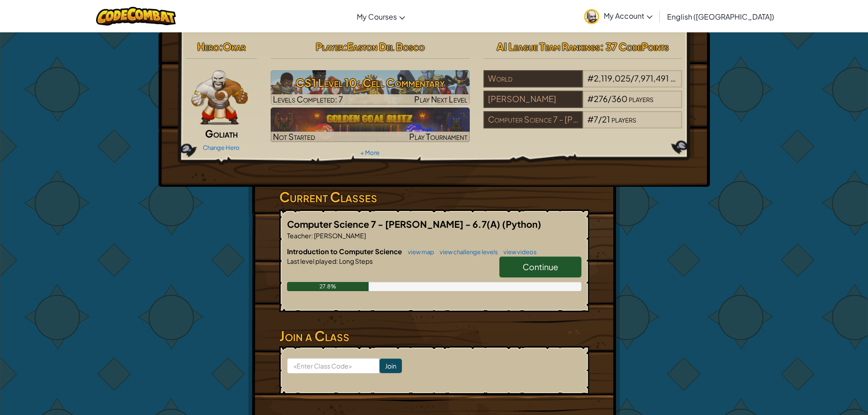 The image size is (868, 415). Describe the element at coordinates (370, 125) in the screenshot. I see `img: Golden Goal` at that location.